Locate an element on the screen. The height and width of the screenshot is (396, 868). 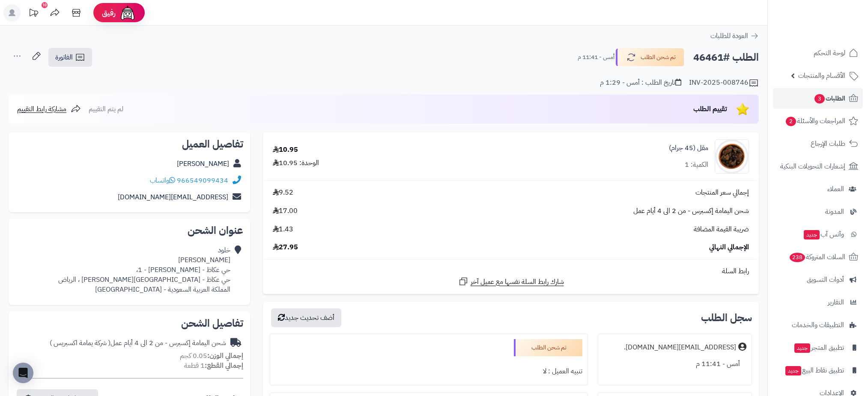
a: تطبيق نقاط البيعجديد is located at coordinates (818, 370).